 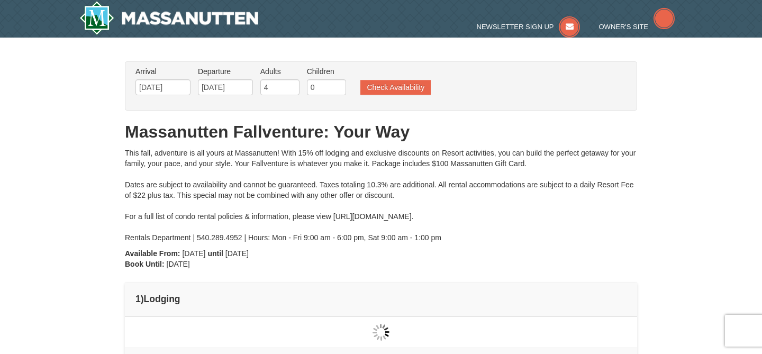 What do you see at coordinates (225, 71) in the screenshot?
I see `label: Departure` at bounding box center [225, 71].